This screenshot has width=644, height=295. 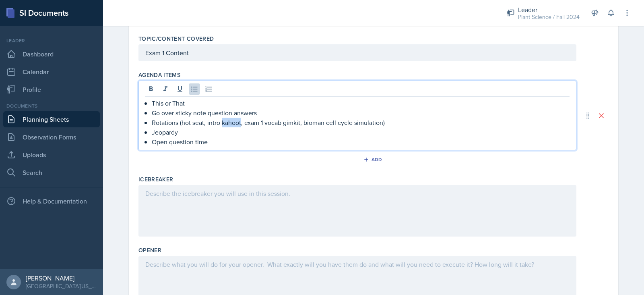 I want to click on a: Profile, so click(x=52, y=89).